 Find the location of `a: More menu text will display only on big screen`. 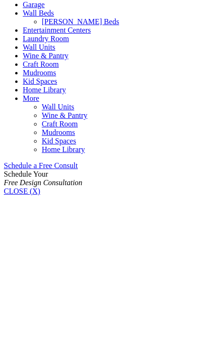

a: More menu text will display only on big screen is located at coordinates (31, 98).